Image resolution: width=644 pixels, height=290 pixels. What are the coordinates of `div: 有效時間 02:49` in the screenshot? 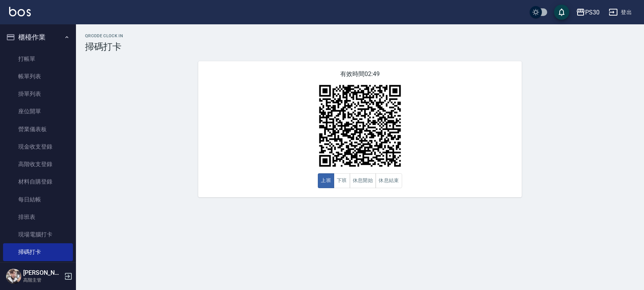 It's located at (360, 129).